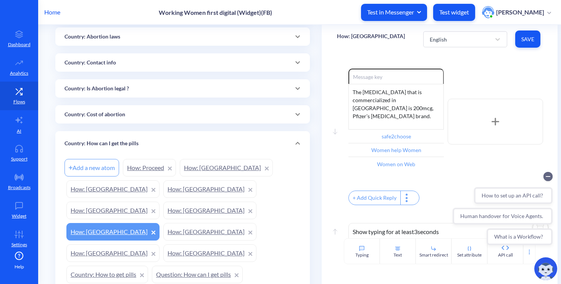 This screenshot has height=284, width=561. I want to click on span: Test in Messenger, so click(394, 12).